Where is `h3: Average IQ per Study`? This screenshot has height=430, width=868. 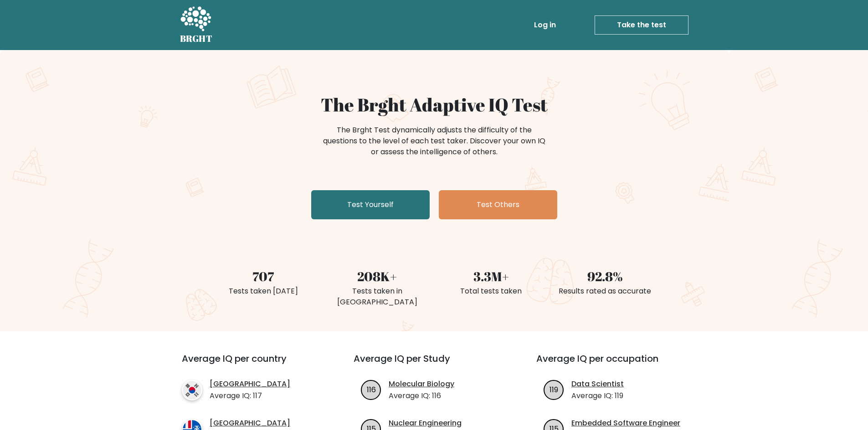 h3: Average IQ per Study is located at coordinates (434, 365).